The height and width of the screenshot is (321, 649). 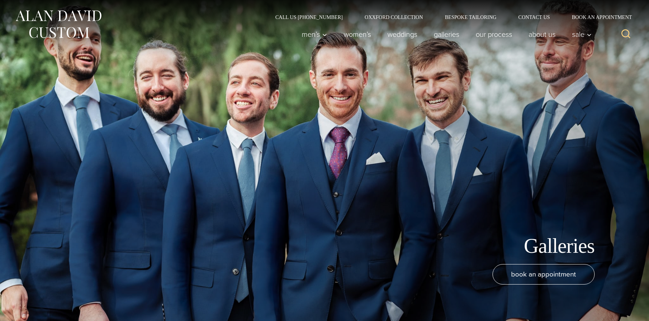 I want to click on a: Contact Us, so click(x=534, y=17).